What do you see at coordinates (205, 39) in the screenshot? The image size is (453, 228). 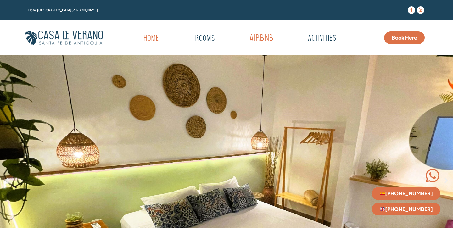 I see `a: Rooms` at bounding box center [205, 39].